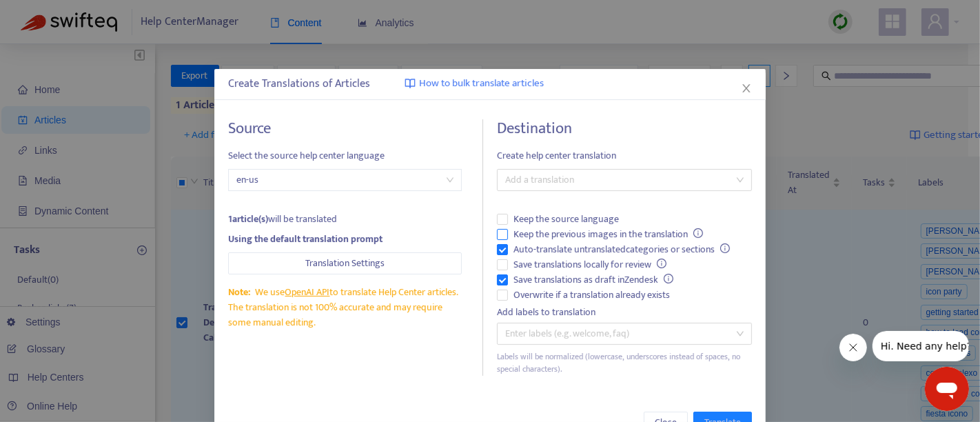 The width and height of the screenshot is (980, 422). What do you see at coordinates (345, 180) in the screenshot?
I see `span: en-us` at bounding box center [345, 180].